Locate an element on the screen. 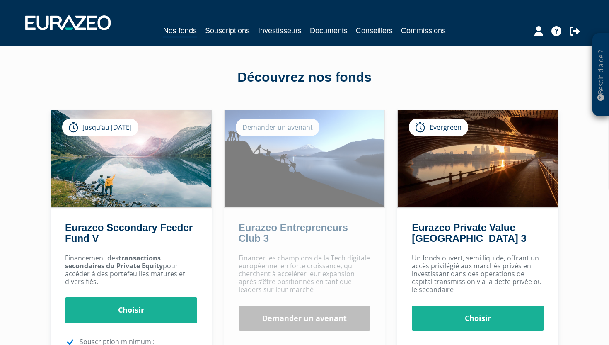  a: Conseillers is located at coordinates (374, 31).